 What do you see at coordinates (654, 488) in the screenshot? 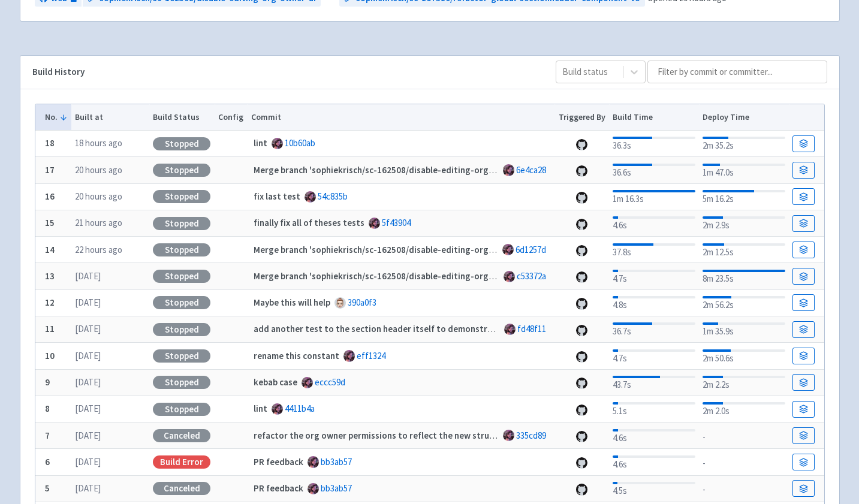
I see `div: 4.5s` at bounding box center [654, 488].